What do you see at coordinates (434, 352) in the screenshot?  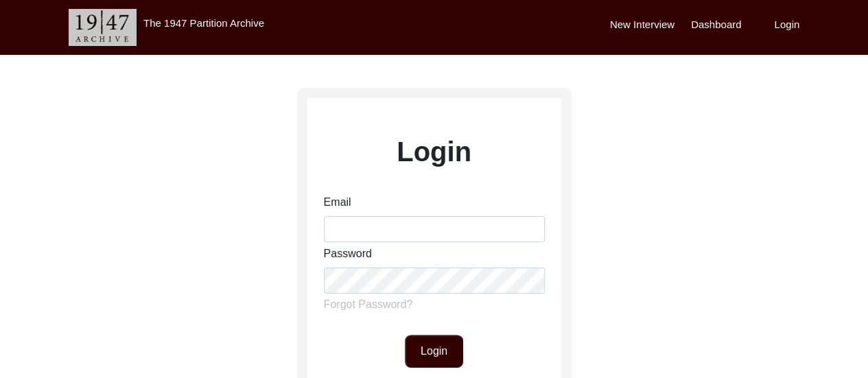 I see `button: Login` at bounding box center [434, 352].